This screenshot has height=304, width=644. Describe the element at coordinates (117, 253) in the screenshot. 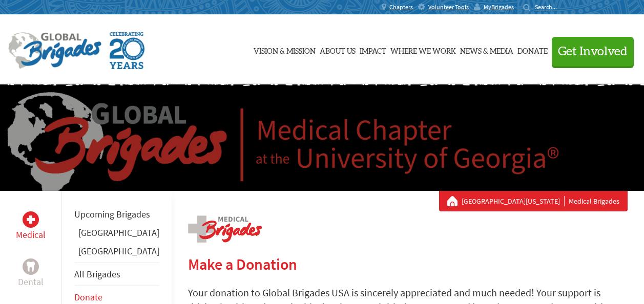

I see `li: Guatemala` at that location.